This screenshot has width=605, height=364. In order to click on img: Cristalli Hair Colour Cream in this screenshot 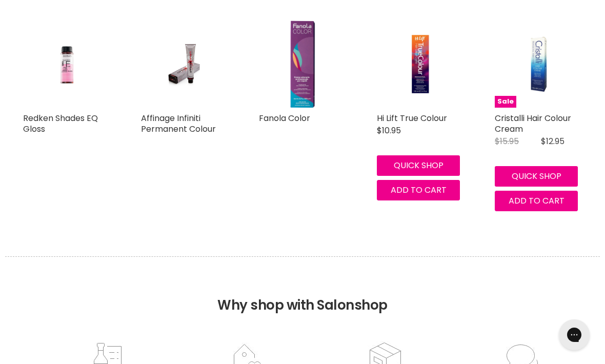, I will do `click(538, 64)`.